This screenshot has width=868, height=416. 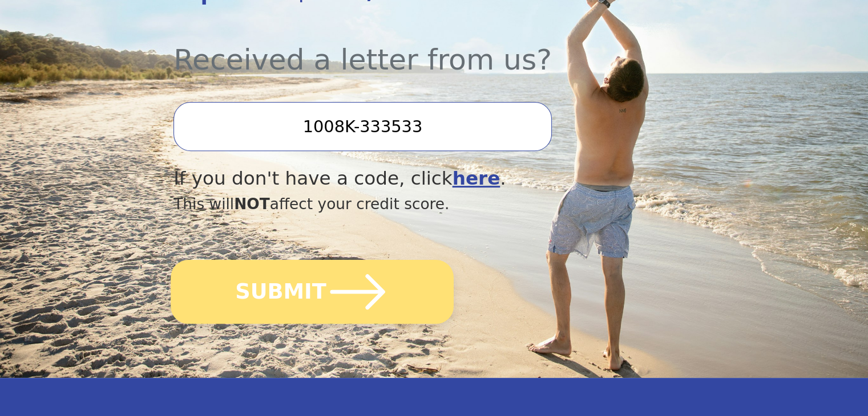 What do you see at coordinates (252, 204) in the screenshot?
I see `span: NOT` at bounding box center [252, 204].